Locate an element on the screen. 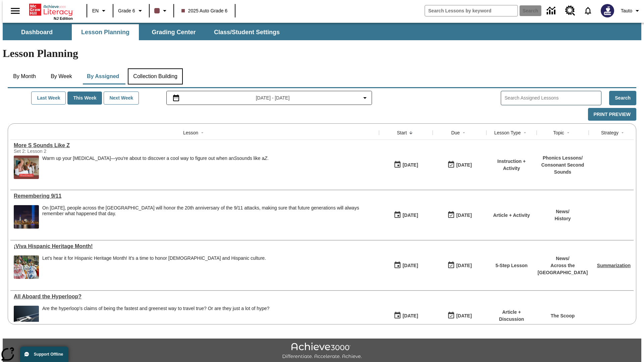 This screenshot has height=362, width=644. span: 2025 Auto Grade 6 is located at coordinates (204, 10).